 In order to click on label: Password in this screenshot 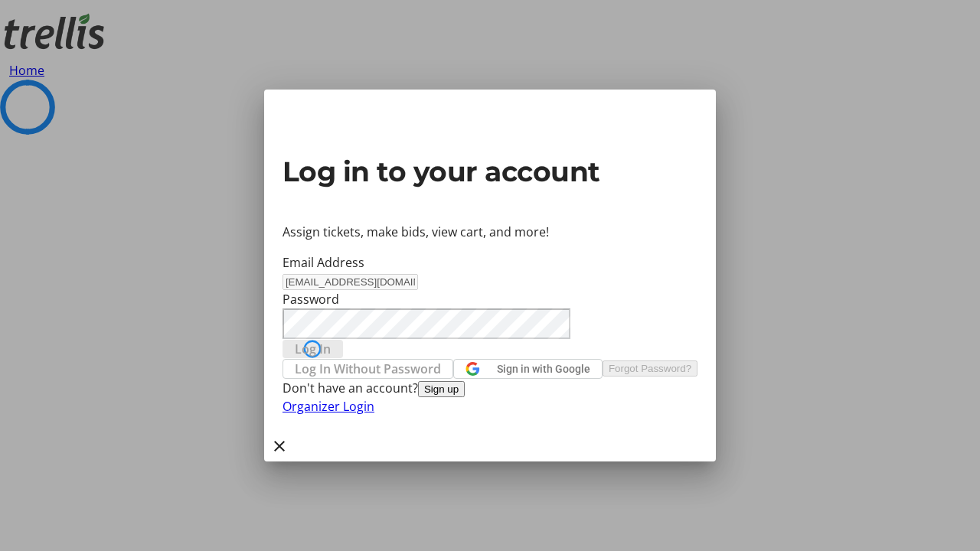, I will do `click(311, 299)`.